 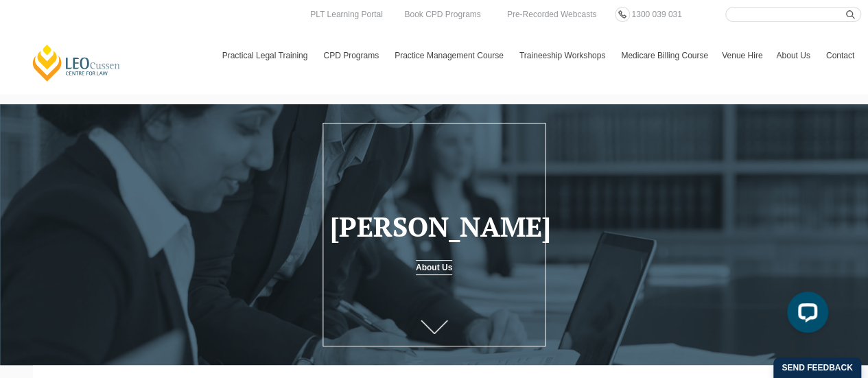 I want to click on a: Pre-Recorded Webcasts, so click(x=552, y=15).